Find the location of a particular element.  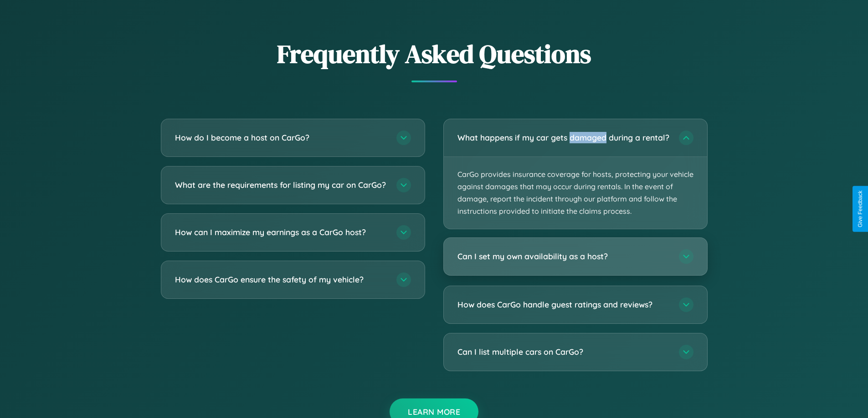

h3: How does CarGo ensure the safety of my vehicle? is located at coordinates (281, 280).